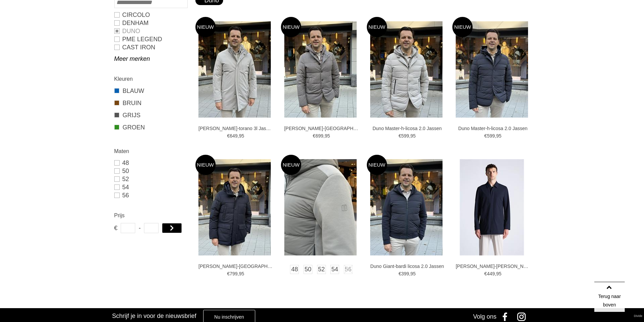 This screenshot has width=644, height=322. What do you see at coordinates (235, 207) in the screenshot?
I see `img: Duno Donbart-bolzano Jassen` at bounding box center [235, 207].